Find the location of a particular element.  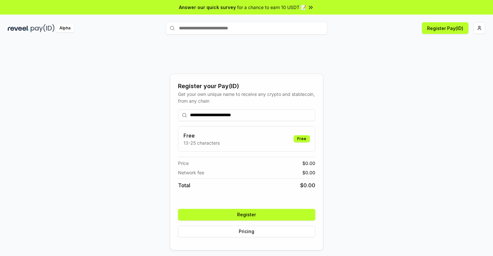

img: pay_id is located at coordinates (43, 28).